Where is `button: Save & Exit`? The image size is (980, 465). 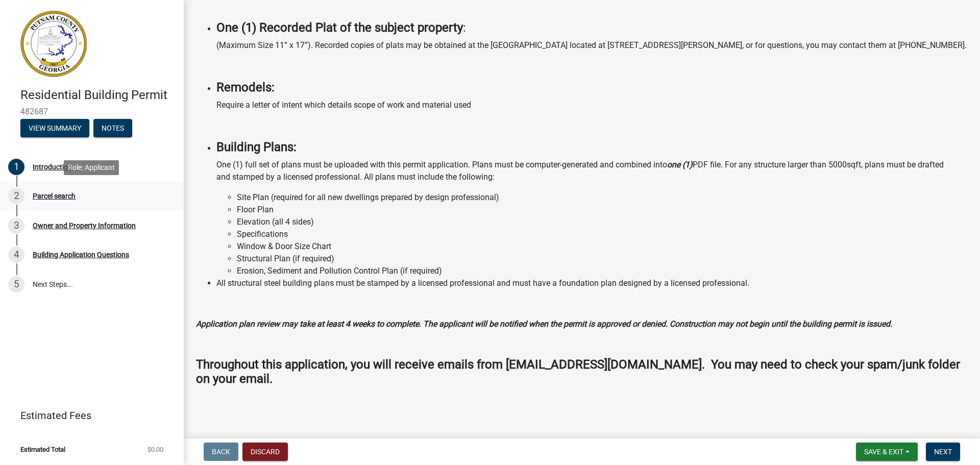 button: Save & Exit is located at coordinates (887, 452).